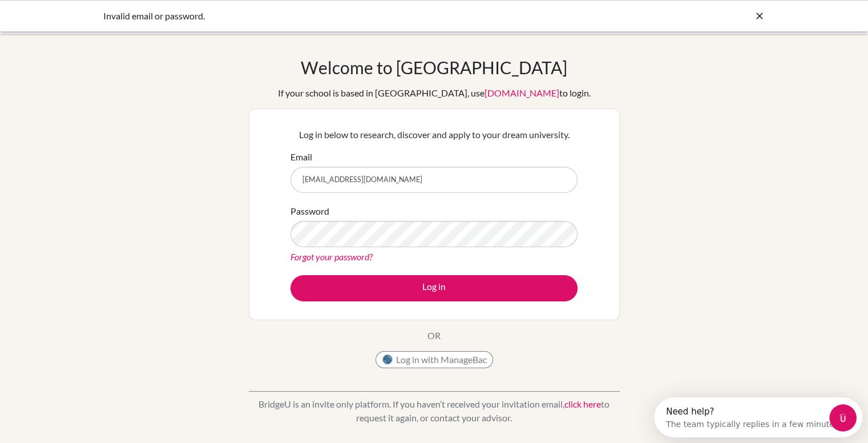 The image size is (868, 443). What do you see at coordinates (434, 359) in the screenshot?
I see `button: Log in with ManageBac` at bounding box center [434, 359].